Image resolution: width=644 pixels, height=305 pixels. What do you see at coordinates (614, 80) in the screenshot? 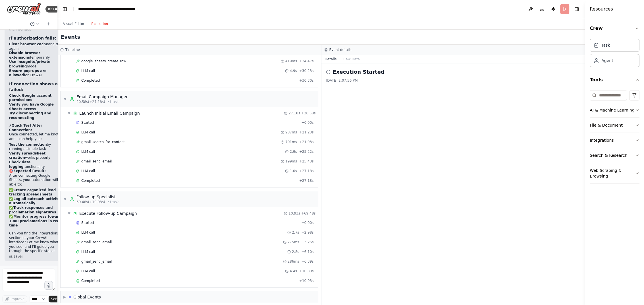
I see `button: Tools` at bounding box center [614, 80].